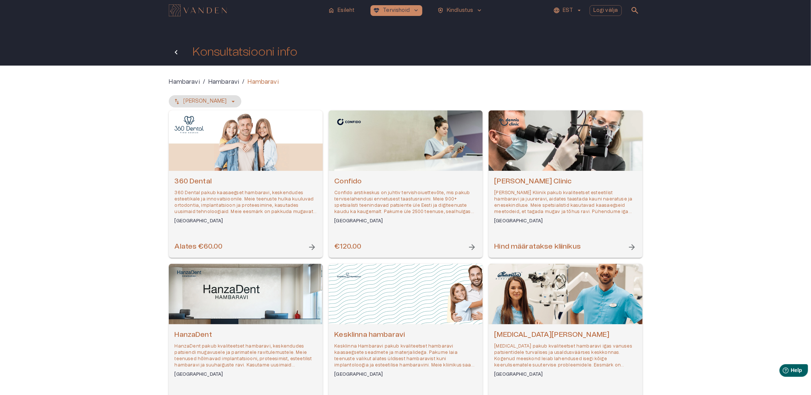 The width and height of the screenshot is (811, 395). I want to click on a: homeEsileht, so click(342, 10).